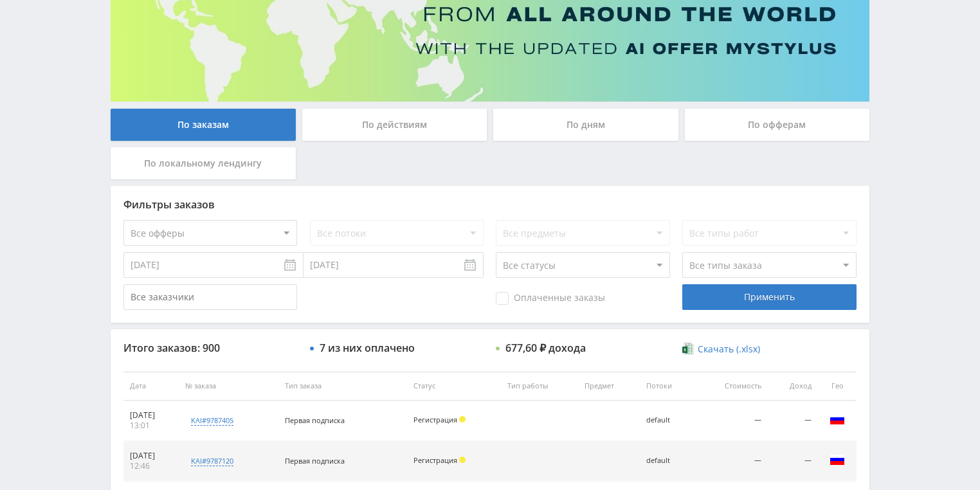  I want to click on th: № заказа, so click(228, 386).